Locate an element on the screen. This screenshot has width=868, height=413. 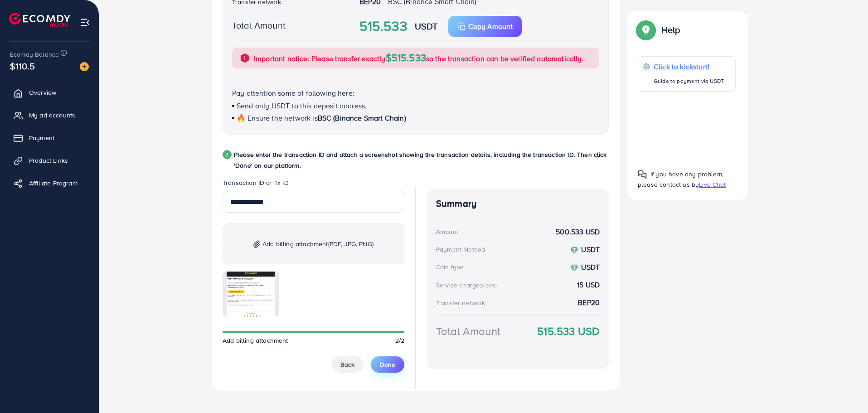
img: menu is located at coordinates (85, 22).